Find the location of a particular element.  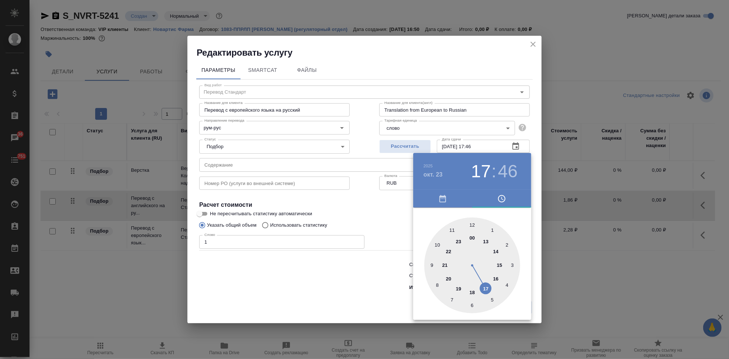

button: окт. 23 is located at coordinates (433, 175).